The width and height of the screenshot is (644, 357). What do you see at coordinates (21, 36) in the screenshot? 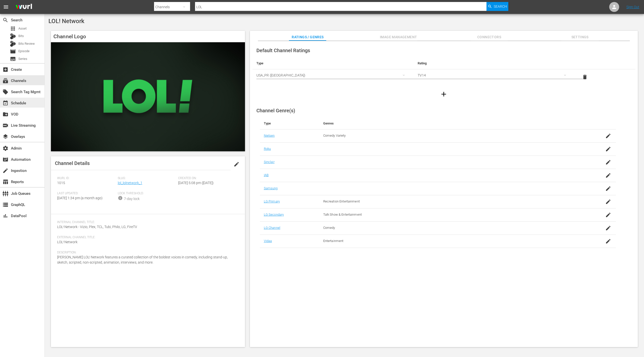
I see `span: Bits` at bounding box center [21, 36].